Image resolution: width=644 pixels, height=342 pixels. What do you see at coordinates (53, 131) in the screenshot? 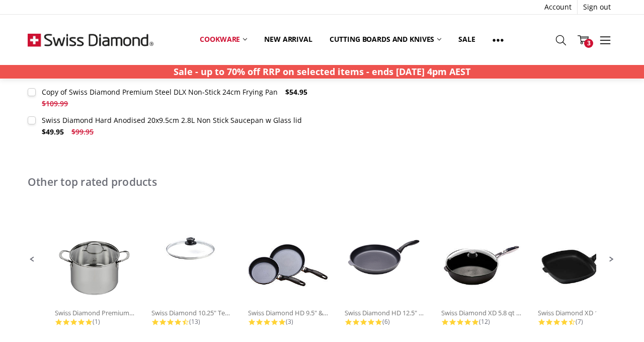
I see `span: $49.95` at bounding box center [53, 131].